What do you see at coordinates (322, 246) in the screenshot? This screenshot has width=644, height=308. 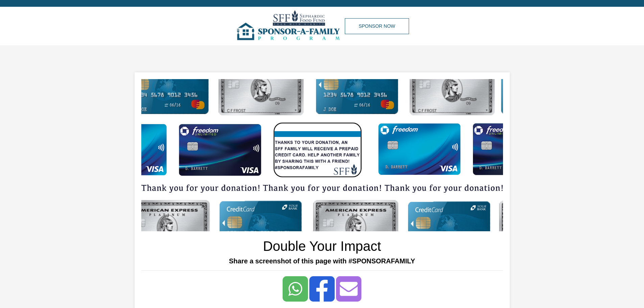 I see `h1: Double Your Impact` at bounding box center [322, 246].